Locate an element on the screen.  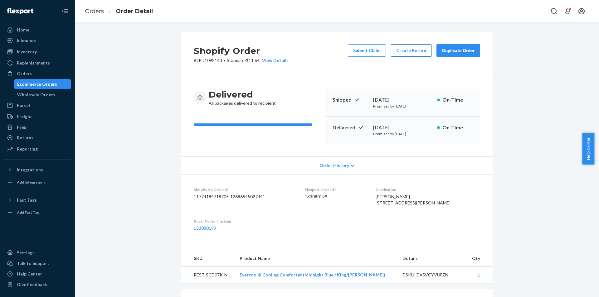
button: View Details is located at coordinates (274, 61).